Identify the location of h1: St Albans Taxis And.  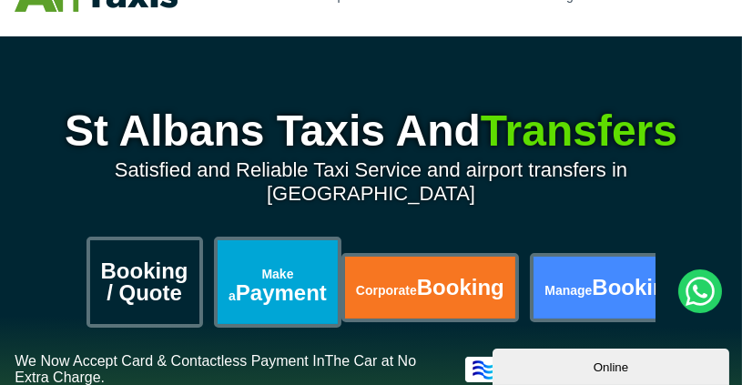
(370, 131).